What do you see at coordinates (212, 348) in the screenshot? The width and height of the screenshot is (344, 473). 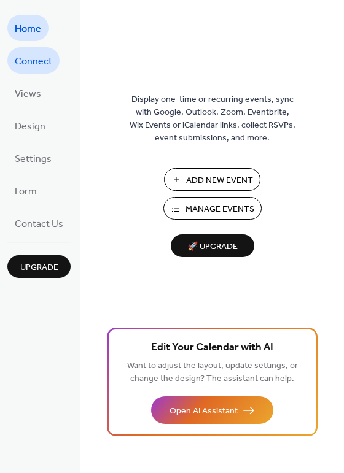 I see `span: Edit Your Calendar with AI` at bounding box center [212, 348].